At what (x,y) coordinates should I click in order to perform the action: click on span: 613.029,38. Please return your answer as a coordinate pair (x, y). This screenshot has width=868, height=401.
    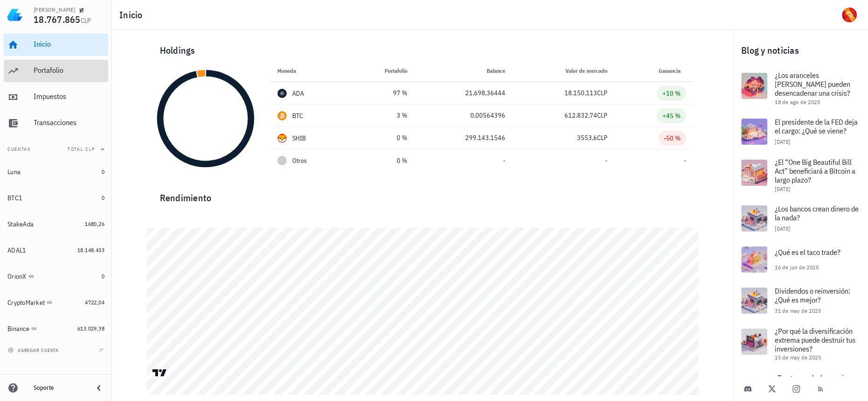
    Looking at the image, I should click on (91, 328).